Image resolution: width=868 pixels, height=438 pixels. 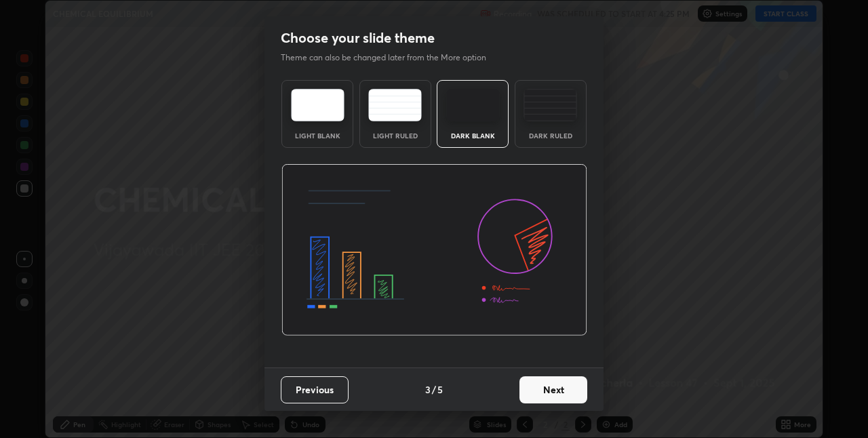 What do you see at coordinates (428, 389) in the screenshot?
I see `h4: 3` at bounding box center [428, 389].